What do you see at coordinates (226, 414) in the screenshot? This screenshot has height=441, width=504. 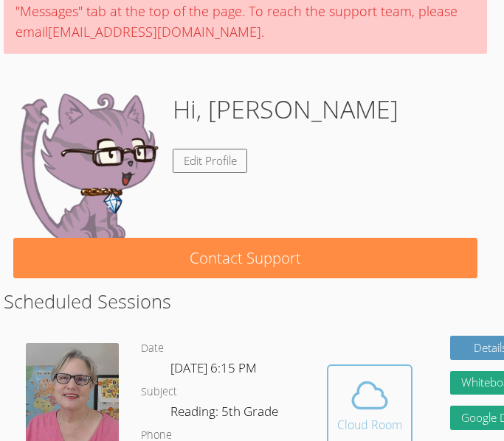 I see `dd: Reading: 5th Grade` at bounding box center [226, 414].